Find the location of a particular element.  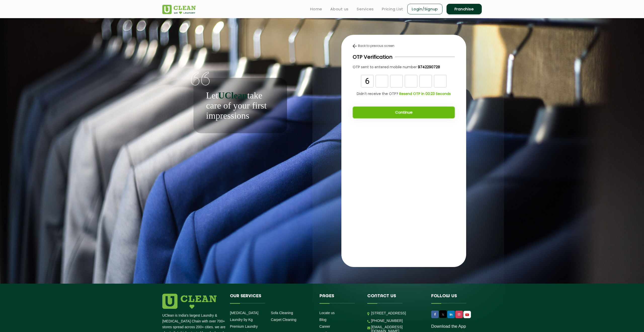

img: quote-img is located at coordinates (201, 78).